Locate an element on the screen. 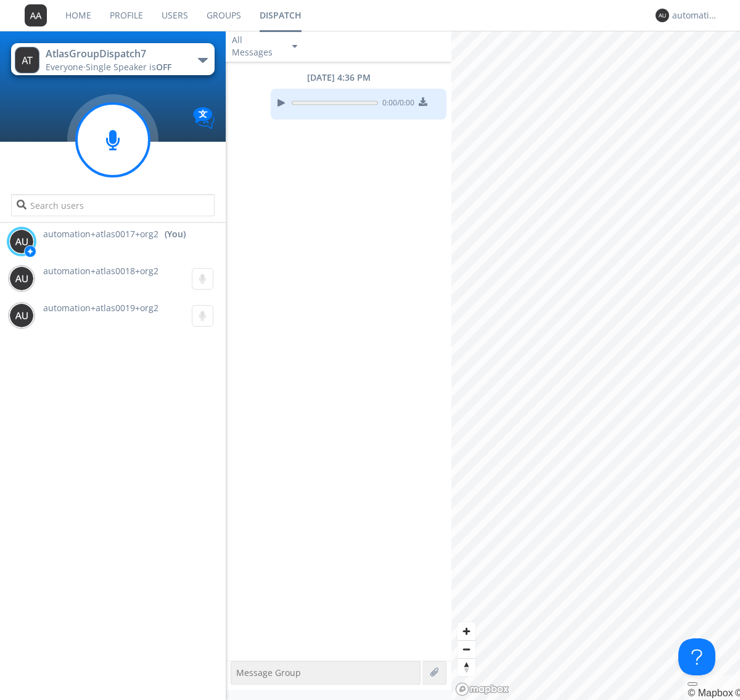 This screenshot has height=700, width=740. a: Mapbox is located at coordinates (709, 693).